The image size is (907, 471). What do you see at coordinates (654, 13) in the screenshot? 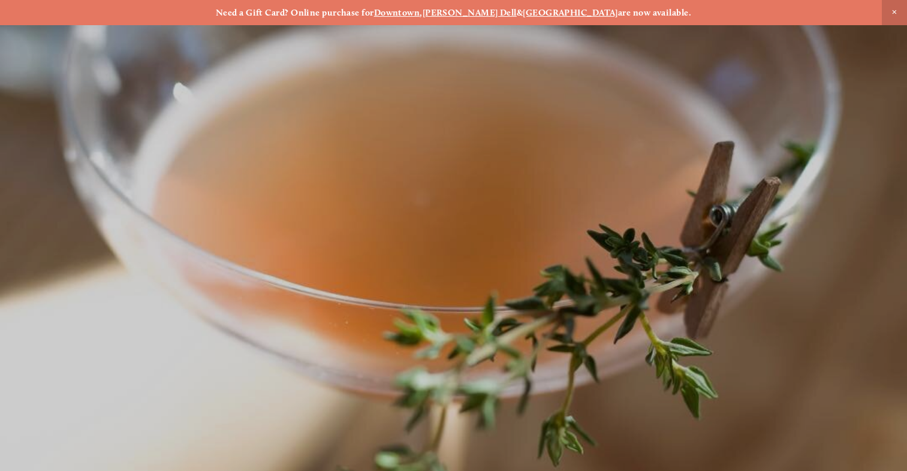
I see `strong: are now available.` at bounding box center [654, 13].